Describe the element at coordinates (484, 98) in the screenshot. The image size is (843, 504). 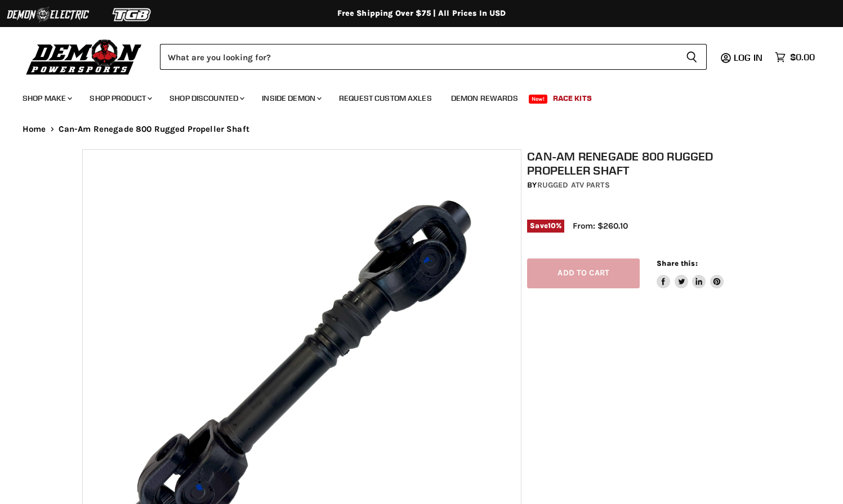
I see `a: Demon Rewards` at that location.